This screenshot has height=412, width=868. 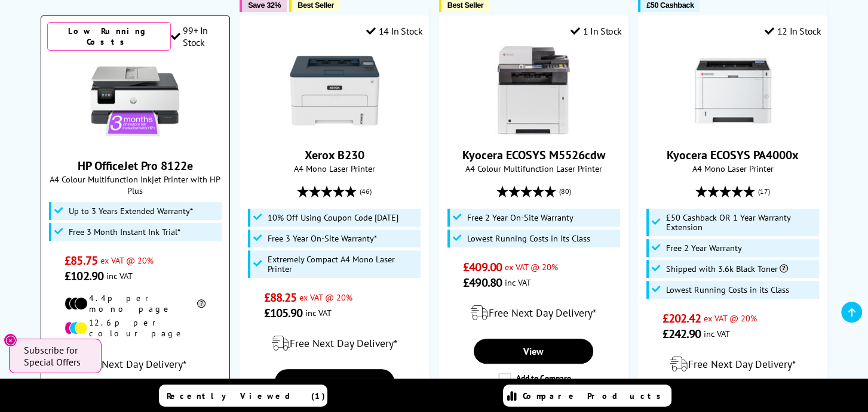 What do you see at coordinates (124, 232) in the screenshot?
I see `span: Free 3 Month Instant Ink Trial*` at bounding box center [124, 232].